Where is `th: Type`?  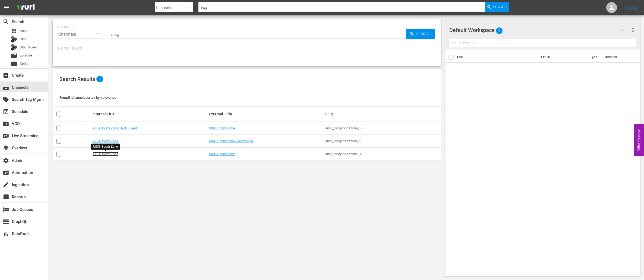
th: Type is located at coordinates (594, 57).